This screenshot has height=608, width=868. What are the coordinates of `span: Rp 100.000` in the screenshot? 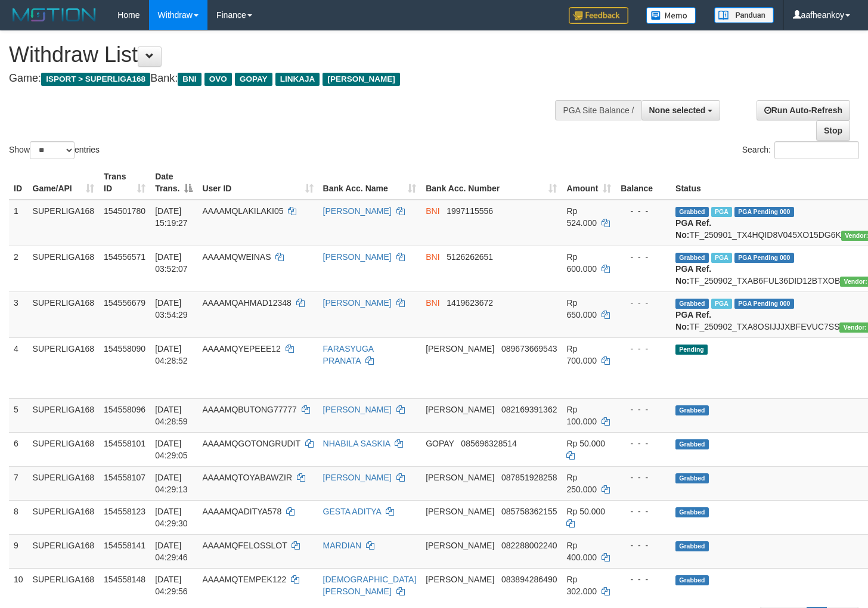 It's located at (581, 415).